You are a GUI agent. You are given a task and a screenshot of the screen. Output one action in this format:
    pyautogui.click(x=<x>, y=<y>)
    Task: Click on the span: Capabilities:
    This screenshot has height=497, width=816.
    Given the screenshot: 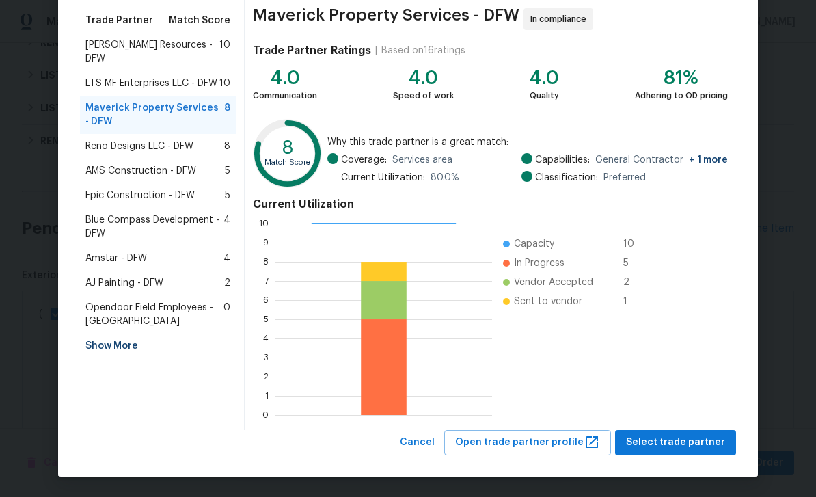 What is the action you would take?
    pyautogui.click(x=563, y=160)
    